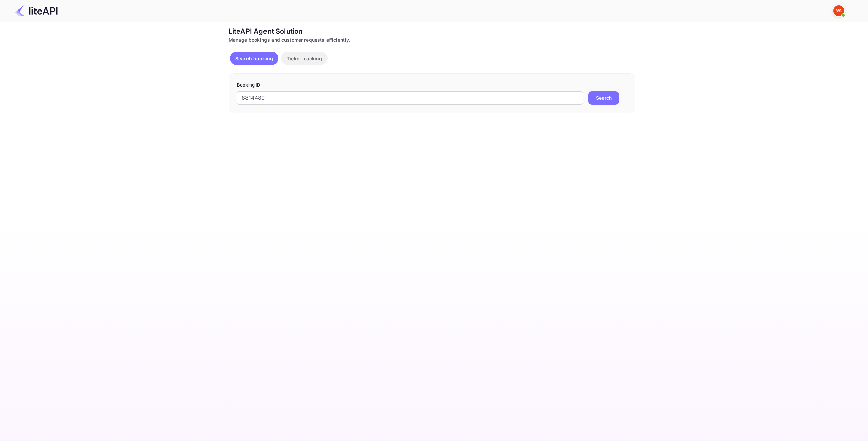 This screenshot has width=868, height=441. Describe the element at coordinates (36, 11) in the screenshot. I see `img: LiteAPI Logo` at that location.